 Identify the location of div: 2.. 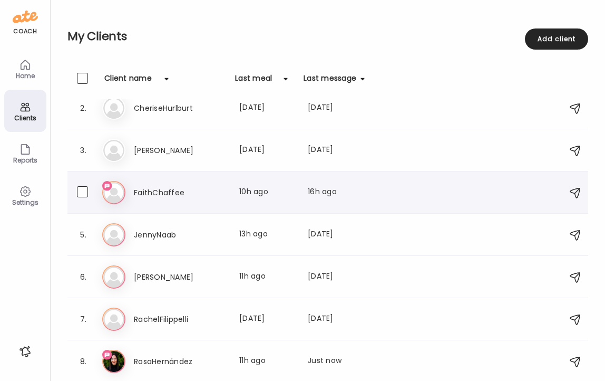
(83, 108).